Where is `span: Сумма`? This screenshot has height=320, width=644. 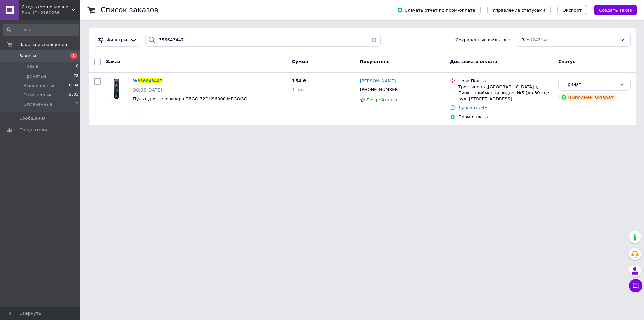 span: Сумма is located at coordinates (300, 62).